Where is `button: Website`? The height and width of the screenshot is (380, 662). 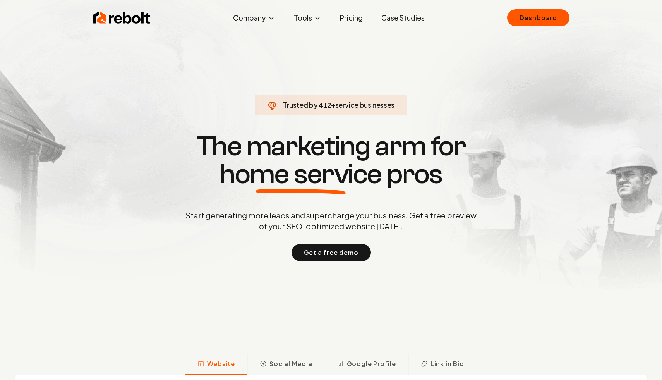
button: Website is located at coordinates (216, 364).